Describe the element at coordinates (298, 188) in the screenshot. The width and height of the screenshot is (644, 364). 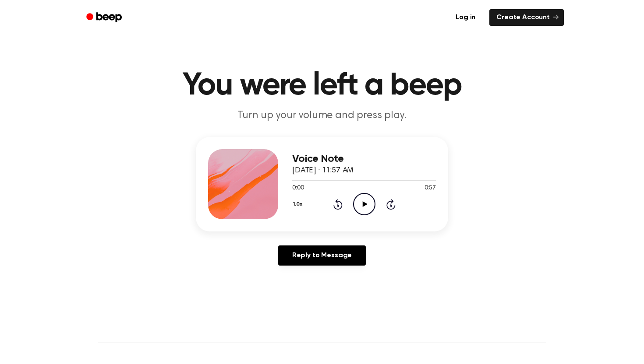
I see `span: 0:00` at that location.